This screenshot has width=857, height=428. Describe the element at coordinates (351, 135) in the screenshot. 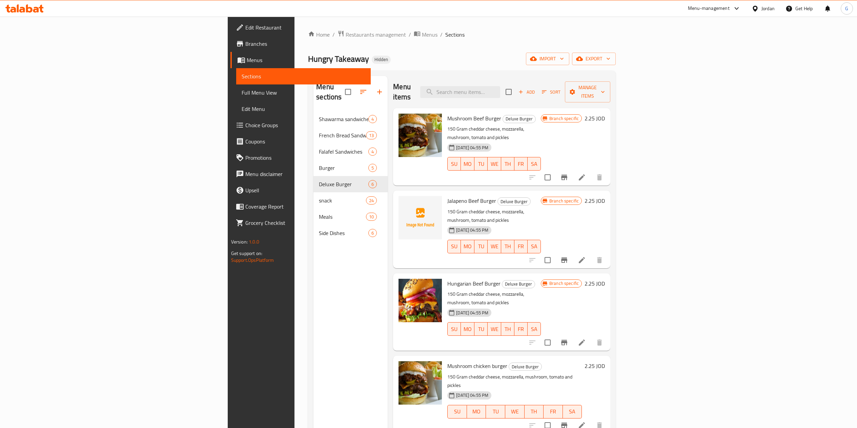

I see `div: French Bread Sandwiches13` at that location.